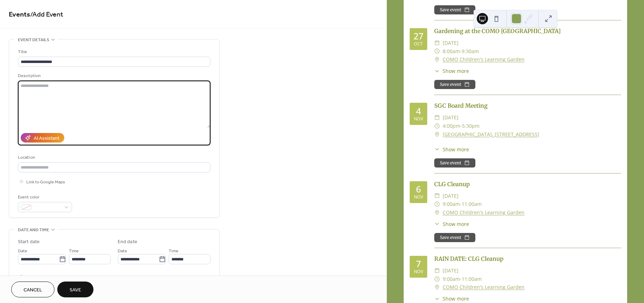  I want to click on span: 4:00pm, so click(452, 126).